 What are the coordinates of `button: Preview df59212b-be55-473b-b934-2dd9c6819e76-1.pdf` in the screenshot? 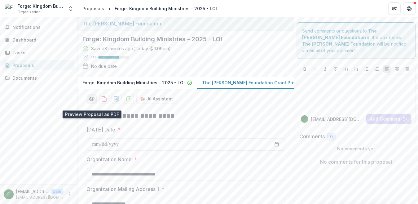 It's located at (92, 99).